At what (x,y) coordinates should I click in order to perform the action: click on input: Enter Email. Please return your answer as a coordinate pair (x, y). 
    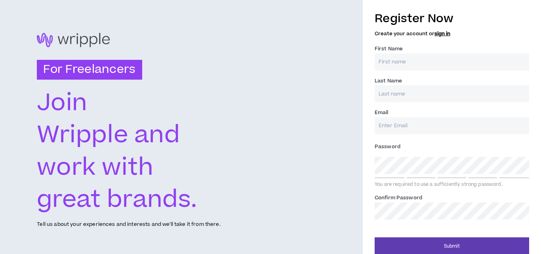
    Looking at the image, I should click on (452, 126).